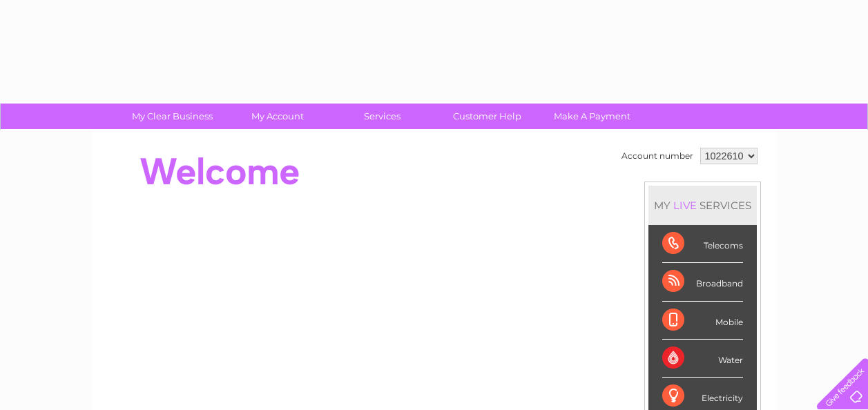 Image resolution: width=868 pixels, height=410 pixels. I want to click on div: LIVE, so click(685, 205).